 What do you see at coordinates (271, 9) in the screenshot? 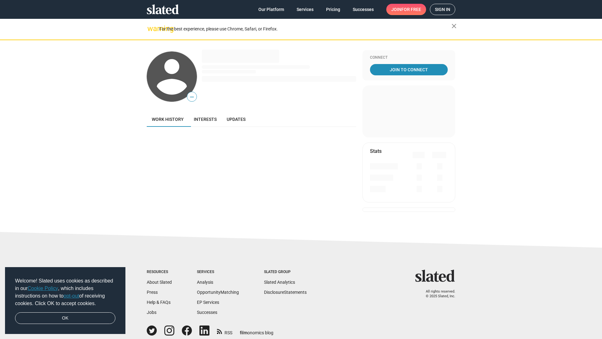
I see `span: Our Platform` at bounding box center [271, 9].